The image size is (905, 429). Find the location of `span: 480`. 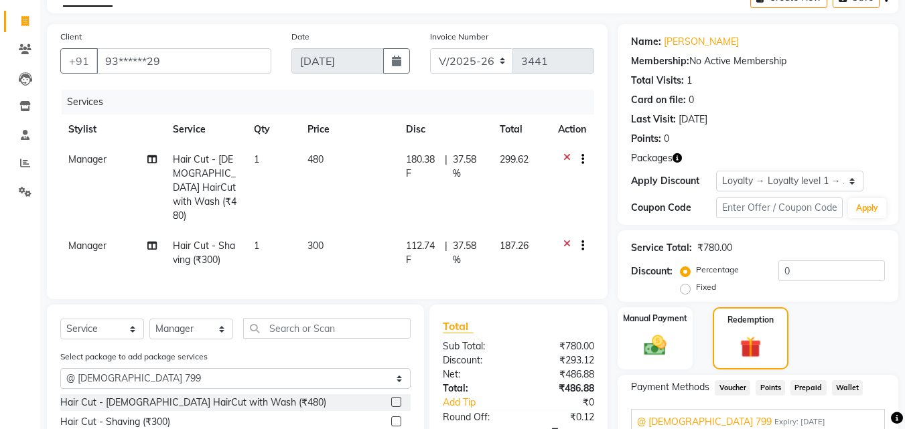

span: 480 is located at coordinates (316, 159).